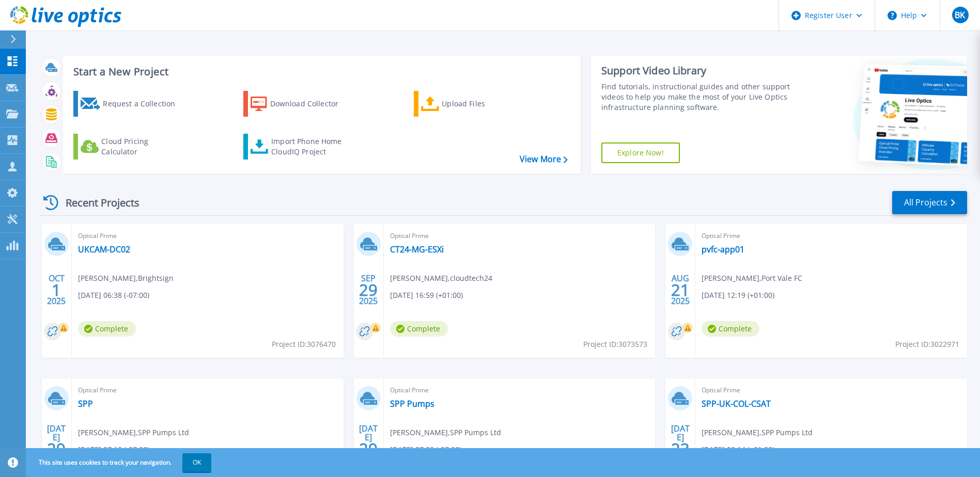  What do you see at coordinates (131, 104) in the screenshot?
I see `a: Request a Collection` at bounding box center [131, 104].